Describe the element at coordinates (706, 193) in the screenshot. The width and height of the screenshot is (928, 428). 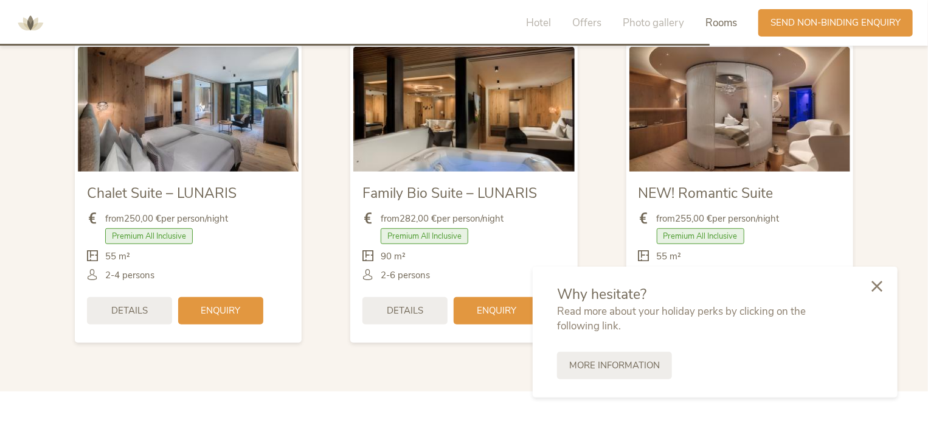
I see `span: NEW! Romantic Suite` at that location.